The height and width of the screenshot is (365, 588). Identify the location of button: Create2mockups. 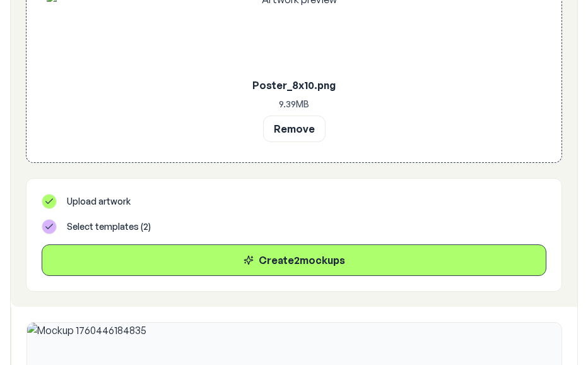
(294, 260).